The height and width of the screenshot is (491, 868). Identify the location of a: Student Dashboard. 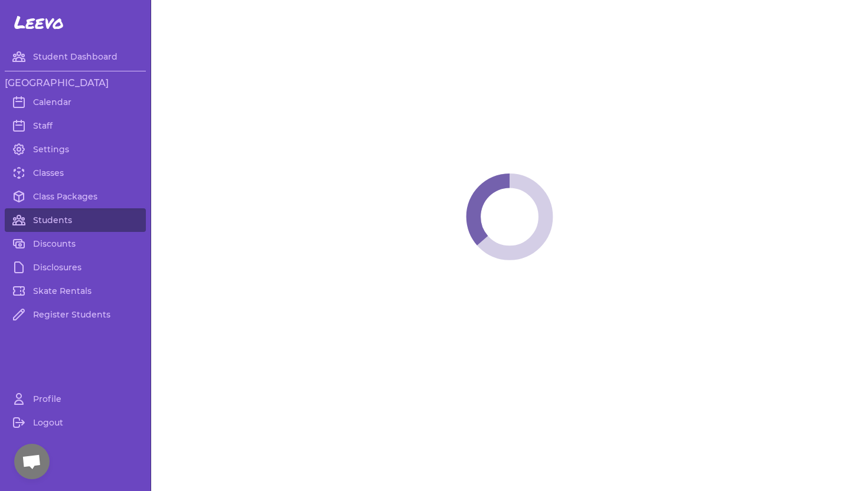
(75, 57).